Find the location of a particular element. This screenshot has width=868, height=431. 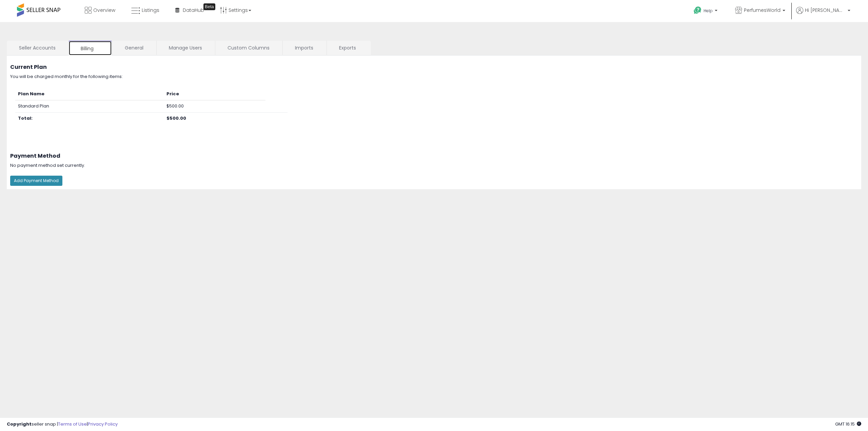

button: Add Payment Method is located at coordinates (37, 181).